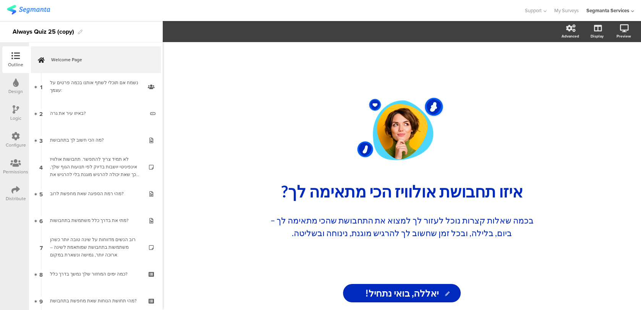  What do you see at coordinates (41, 113) in the screenshot?
I see `span: 2` at bounding box center [41, 113].